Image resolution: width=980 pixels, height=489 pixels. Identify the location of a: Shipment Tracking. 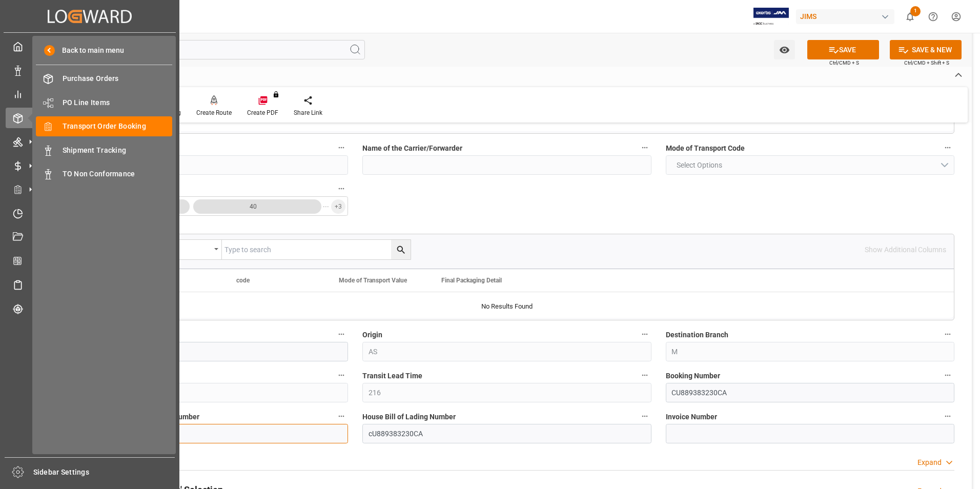
(104, 150).